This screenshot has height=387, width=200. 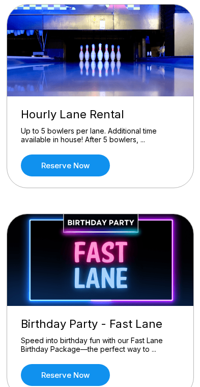 What do you see at coordinates (100, 135) in the screenshot?
I see `div: Up to 5 bowlers per lane. Additional time available in house! After 5 bowlers, ...` at bounding box center [100, 135].